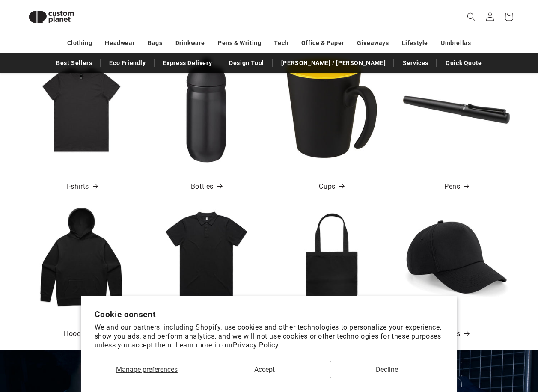  Describe the element at coordinates (415, 63) in the screenshot. I see `a: Services` at that location.